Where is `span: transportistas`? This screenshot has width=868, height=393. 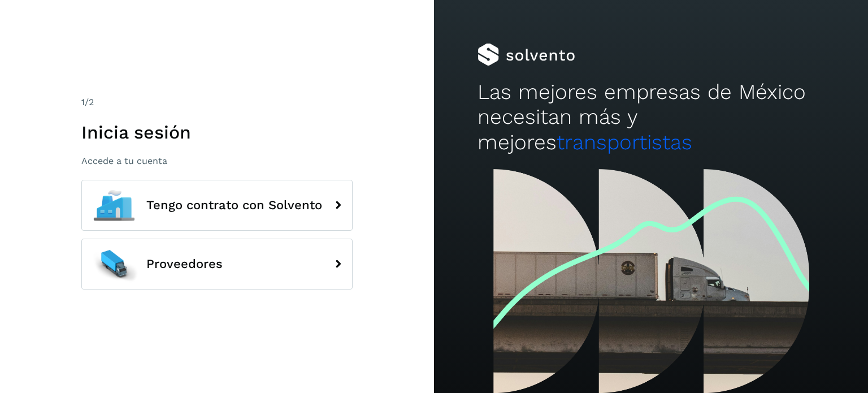
span: transportistas is located at coordinates (624, 142).